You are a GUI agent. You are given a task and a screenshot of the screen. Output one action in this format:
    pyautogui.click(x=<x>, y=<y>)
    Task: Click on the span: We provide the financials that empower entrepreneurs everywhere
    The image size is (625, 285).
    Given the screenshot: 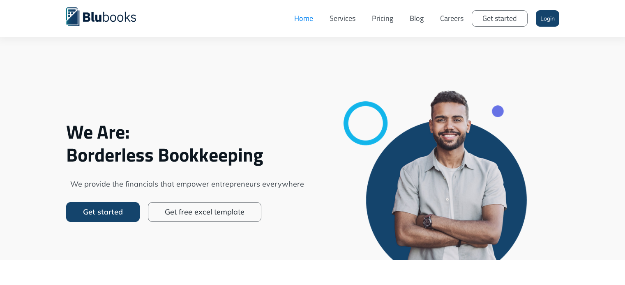 What is the action you would take?
    pyautogui.click(x=187, y=184)
    